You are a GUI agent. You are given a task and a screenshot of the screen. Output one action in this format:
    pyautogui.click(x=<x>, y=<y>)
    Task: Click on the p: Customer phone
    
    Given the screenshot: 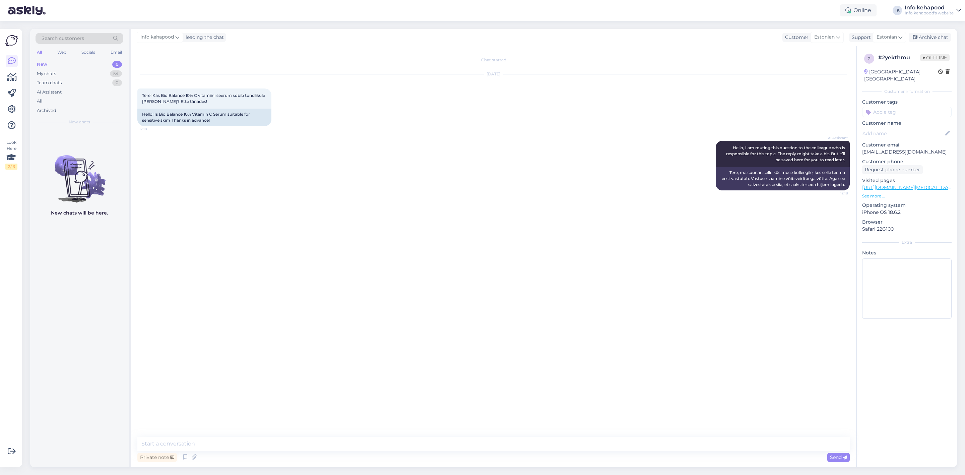 What is the action you would take?
    pyautogui.click(x=907, y=162)
    